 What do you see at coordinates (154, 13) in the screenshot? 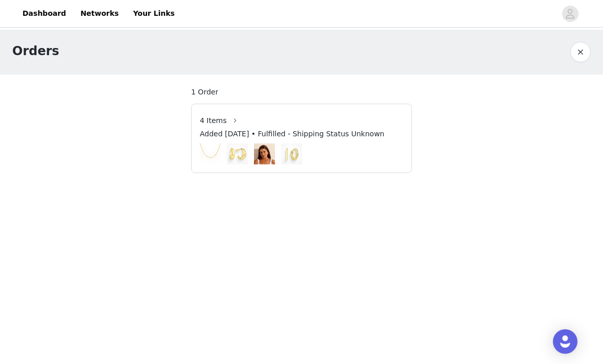
I see `a: Your Links` at bounding box center [154, 13].